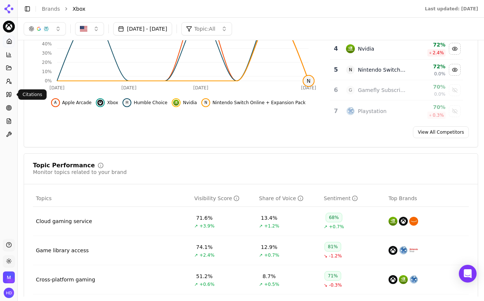 The width and height of the screenshot is (484, 301). I want to click on div: Nvidia, so click(366, 49).